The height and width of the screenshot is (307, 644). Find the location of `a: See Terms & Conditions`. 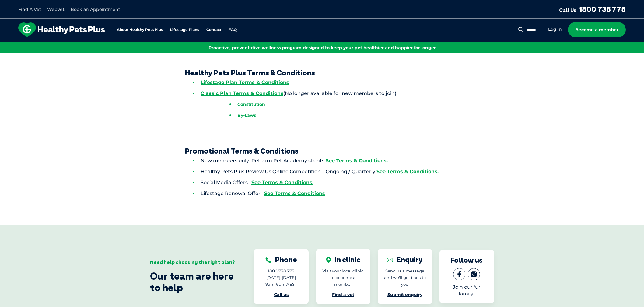

a: See Terms & Conditions is located at coordinates (295, 193).